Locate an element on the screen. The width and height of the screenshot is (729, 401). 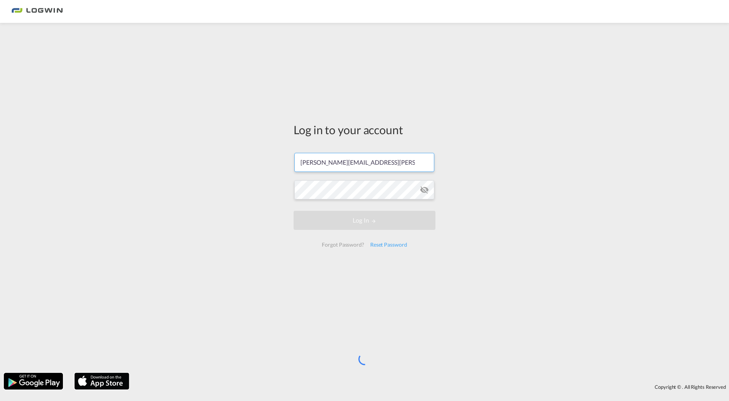
img: apple.png is located at coordinates (102, 381).